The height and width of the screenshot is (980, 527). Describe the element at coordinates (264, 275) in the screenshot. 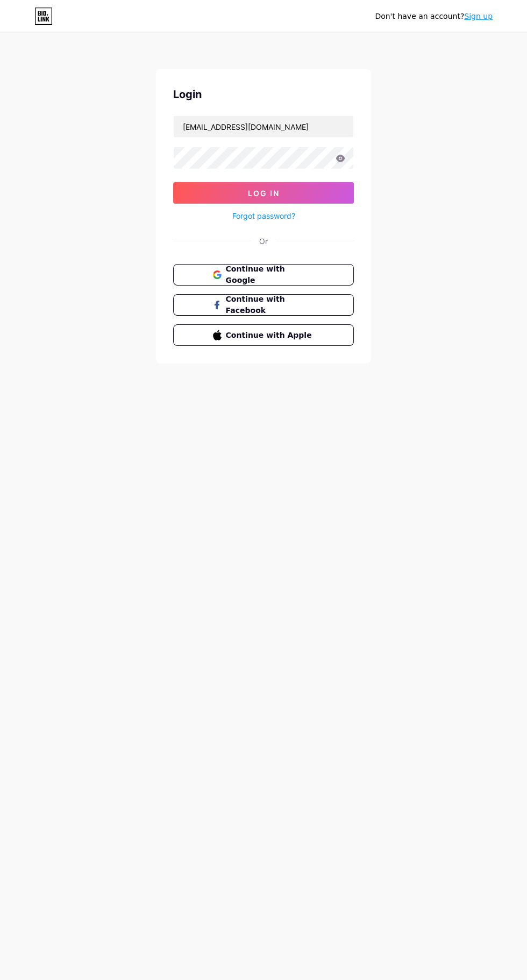

I see `button: Continue with Google` at that location.